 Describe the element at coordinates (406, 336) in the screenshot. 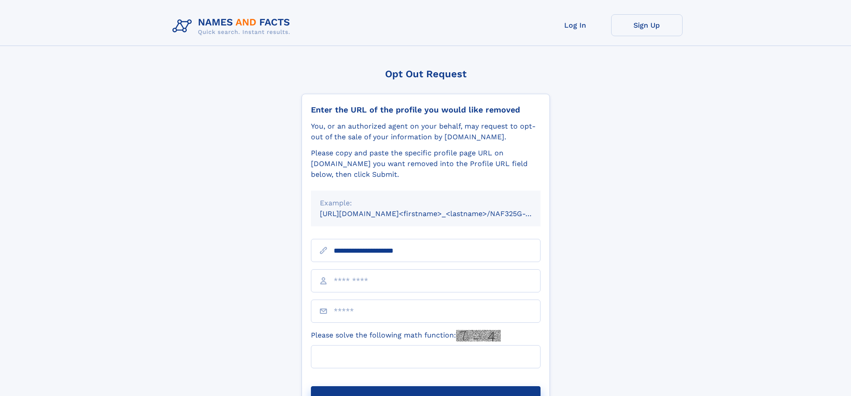

I see `label: Please solve the following math function:` at that location.